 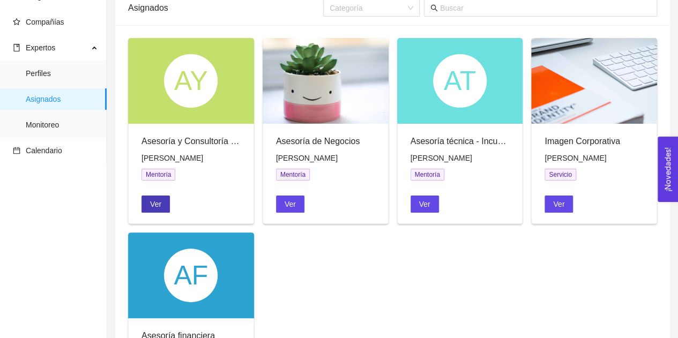 I want to click on div: AY, so click(x=191, y=81).